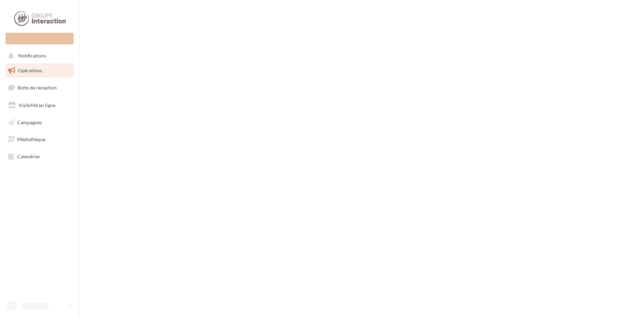 The height and width of the screenshot is (318, 644). Describe the element at coordinates (40, 105) in the screenshot. I see `a: Visibilité en ligne` at that location.